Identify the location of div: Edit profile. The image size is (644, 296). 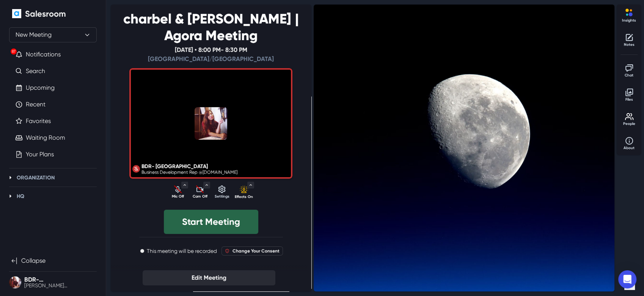
(185, 169).